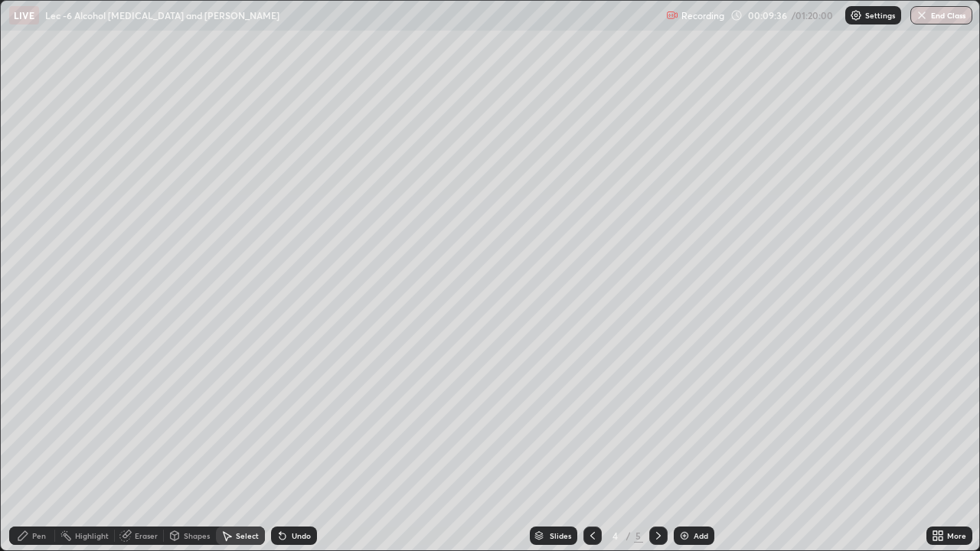 The image size is (980, 551). Describe the element at coordinates (700, 536) in the screenshot. I see `div: Add` at that location.